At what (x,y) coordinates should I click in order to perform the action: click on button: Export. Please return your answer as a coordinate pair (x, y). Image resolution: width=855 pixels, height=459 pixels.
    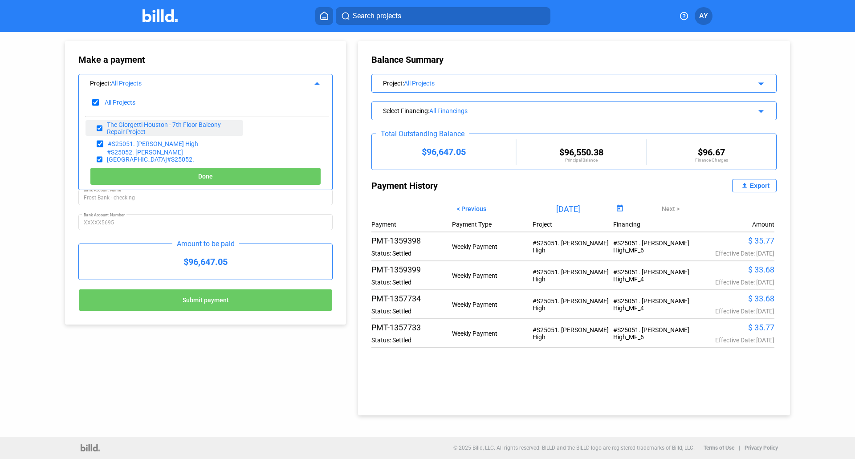
    Looking at the image, I should click on (754, 186).